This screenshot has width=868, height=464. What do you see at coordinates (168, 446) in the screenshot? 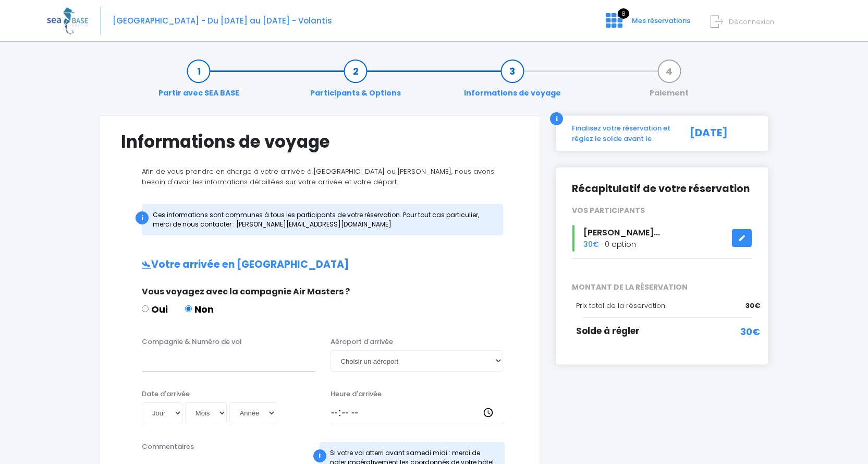
I see `label: Commentaires` at bounding box center [168, 446].